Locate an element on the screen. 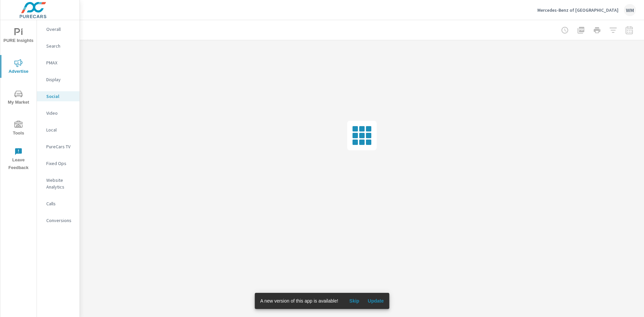  div: Video is located at coordinates (58, 113).